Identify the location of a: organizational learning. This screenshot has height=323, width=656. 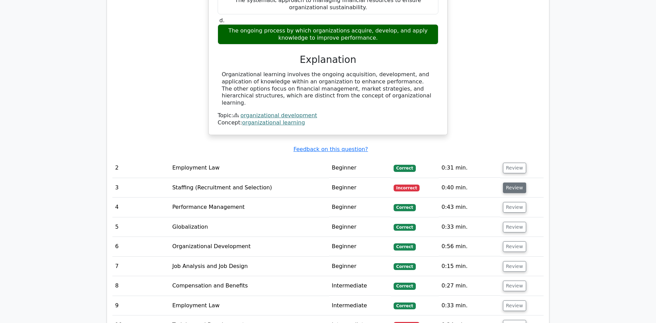
(274, 122).